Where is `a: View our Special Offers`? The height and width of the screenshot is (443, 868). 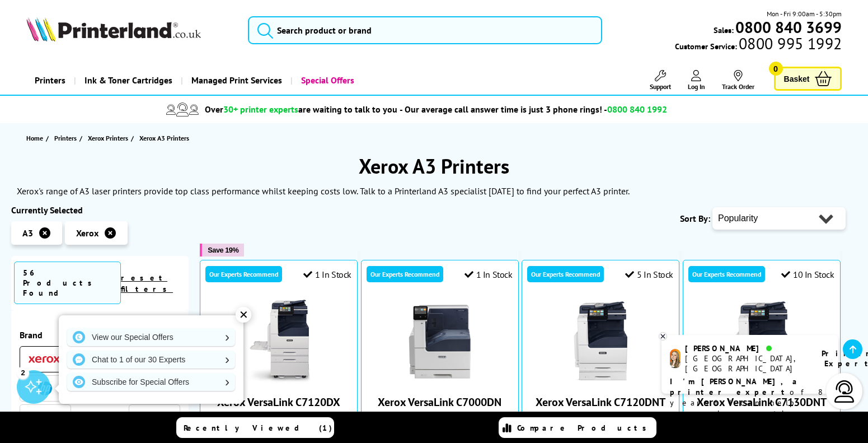
a: View our Special Offers is located at coordinates (151, 337).